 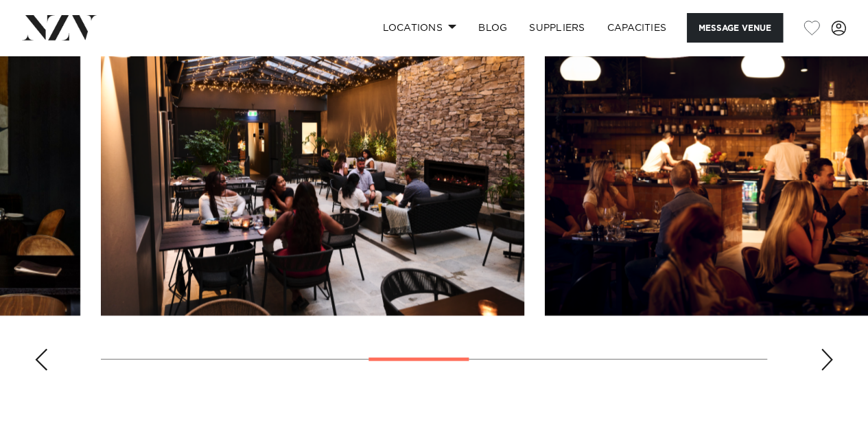 I want to click on a: BLOG, so click(x=493, y=27).